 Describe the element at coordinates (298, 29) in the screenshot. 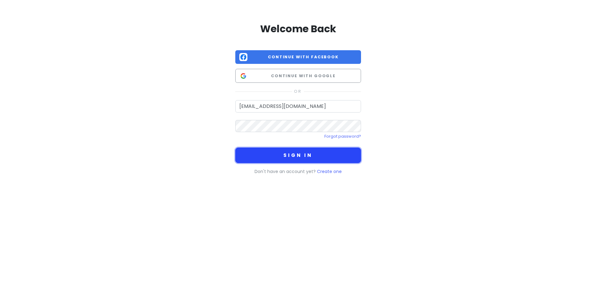

I see `h2: Welcome Back` at that location.